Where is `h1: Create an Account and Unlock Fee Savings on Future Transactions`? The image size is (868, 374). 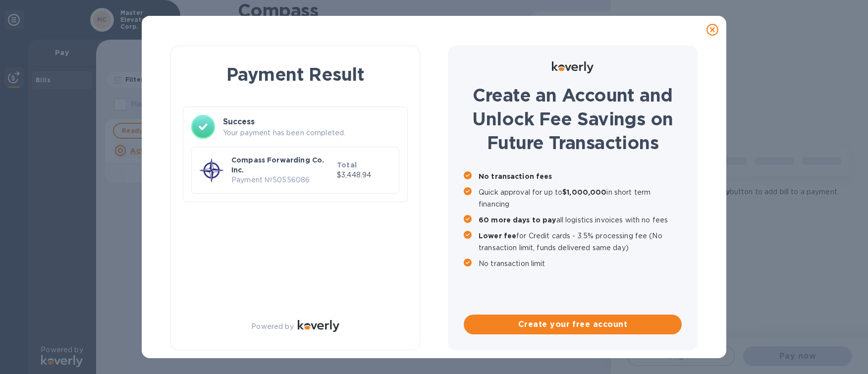
h1: Create an Account and Unlock Fee Savings on Future Transactions is located at coordinates (573, 119).